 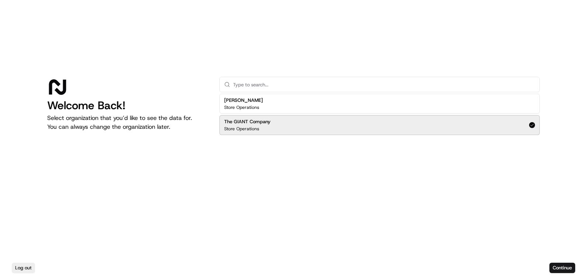 What do you see at coordinates (247, 122) in the screenshot?
I see `h2: The GIANT Company` at bounding box center [247, 122].